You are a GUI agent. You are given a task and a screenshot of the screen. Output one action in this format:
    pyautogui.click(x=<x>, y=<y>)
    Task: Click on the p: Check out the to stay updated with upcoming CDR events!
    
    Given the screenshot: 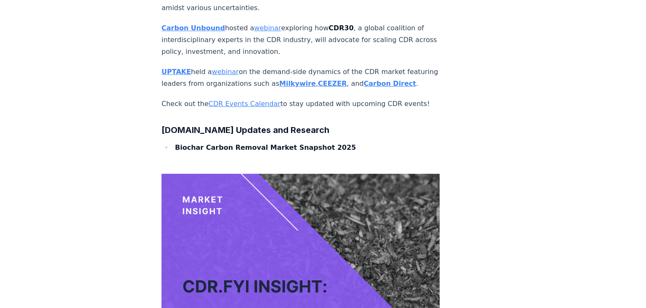 What is the action you would take?
    pyautogui.click(x=301, y=104)
    